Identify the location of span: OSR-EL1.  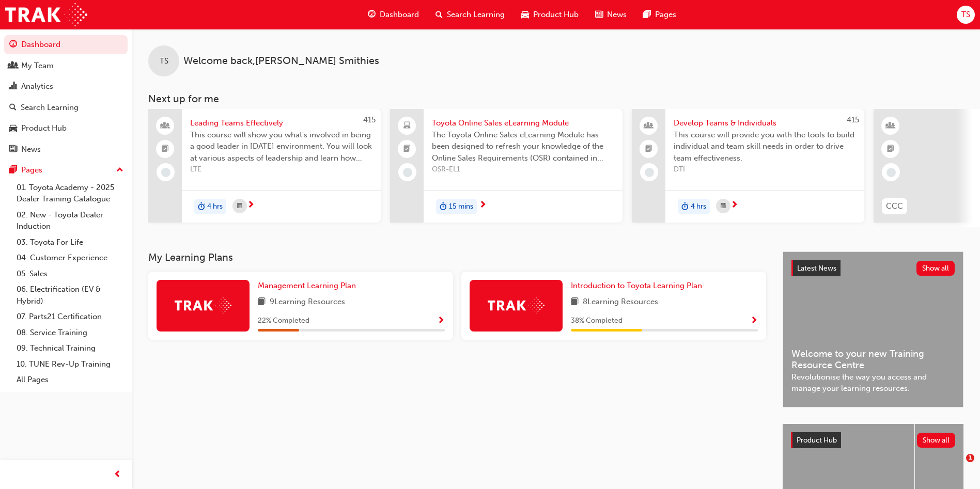
(523, 170).